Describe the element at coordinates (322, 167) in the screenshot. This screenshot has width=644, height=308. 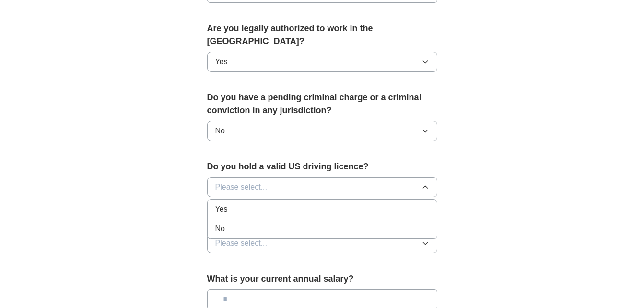
I see `label: Do you hold a valid US driving licence?` at that location.